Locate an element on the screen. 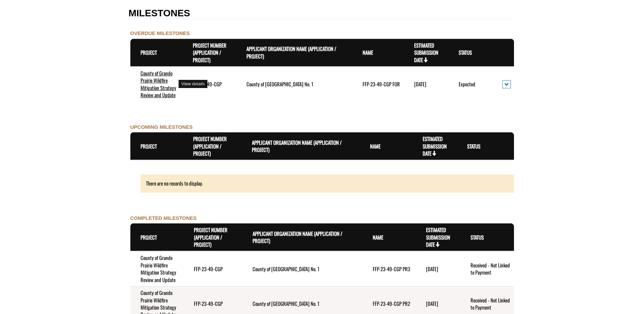  div: View details is located at coordinates (193, 84).